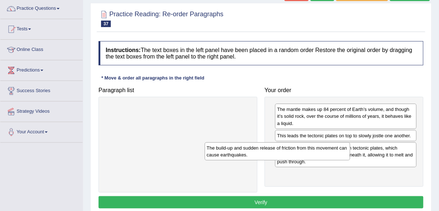 This screenshot has height=211, width=439. What do you see at coordinates (106, 24) in the screenshot?
I see `span: 37` at bounding box center [106, 24].